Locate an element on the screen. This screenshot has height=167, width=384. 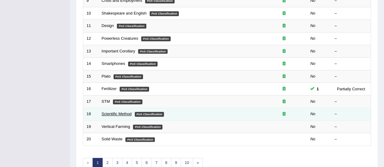
td: 18 is located at coordinates (91, 114).